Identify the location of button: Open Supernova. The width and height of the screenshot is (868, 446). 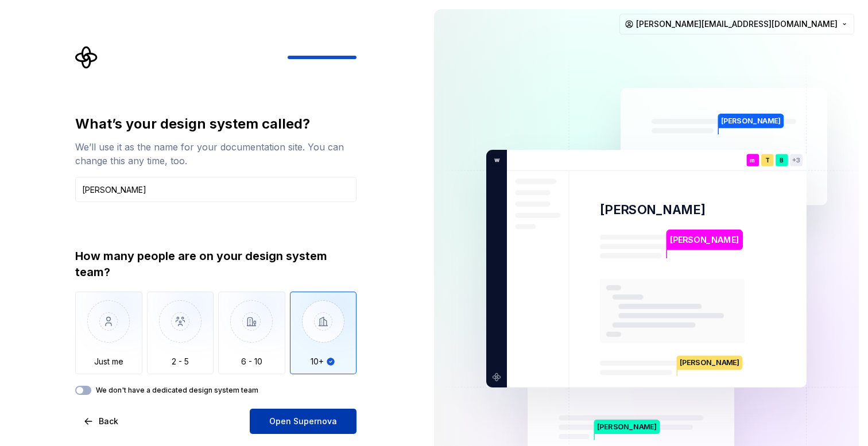
(303, 421).